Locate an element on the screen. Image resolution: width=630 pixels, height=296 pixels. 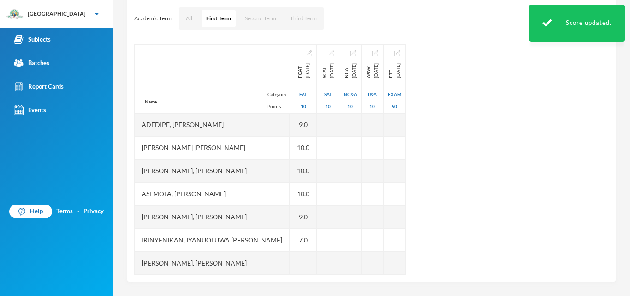
button: Third Term is located at coordinates (304, 18).